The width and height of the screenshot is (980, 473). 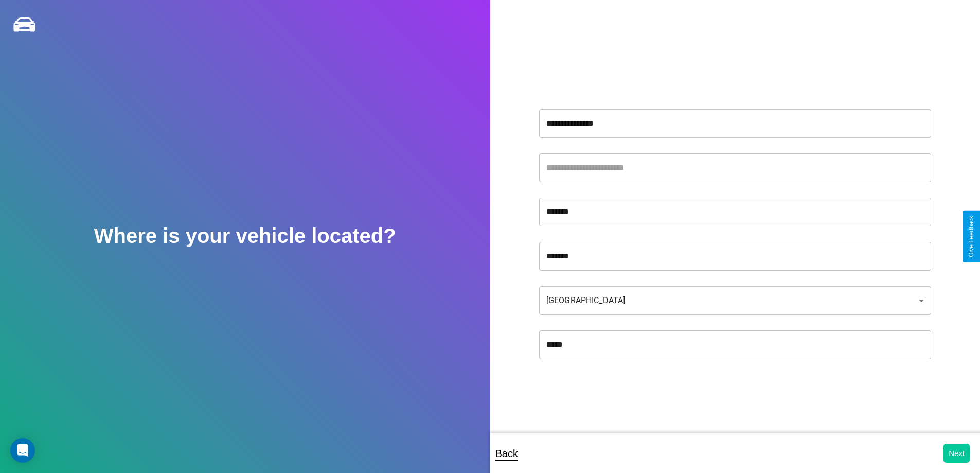 I want to click on button: Next, so click(x=956, y=453).